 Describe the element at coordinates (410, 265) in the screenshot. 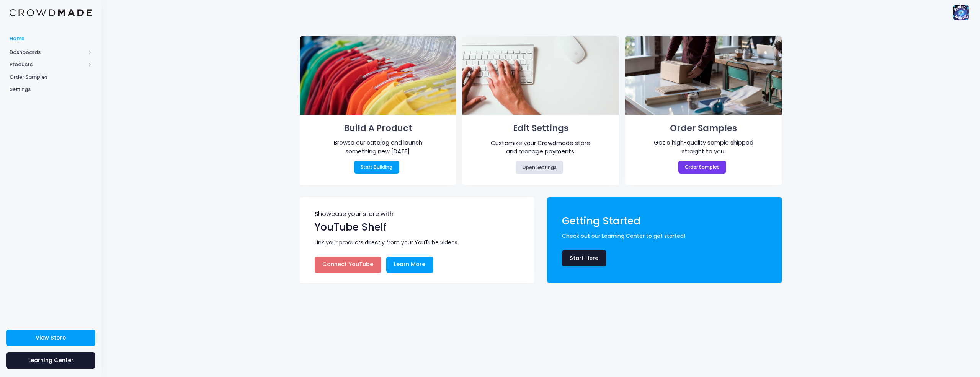

I see `a: Learn More` at that location.